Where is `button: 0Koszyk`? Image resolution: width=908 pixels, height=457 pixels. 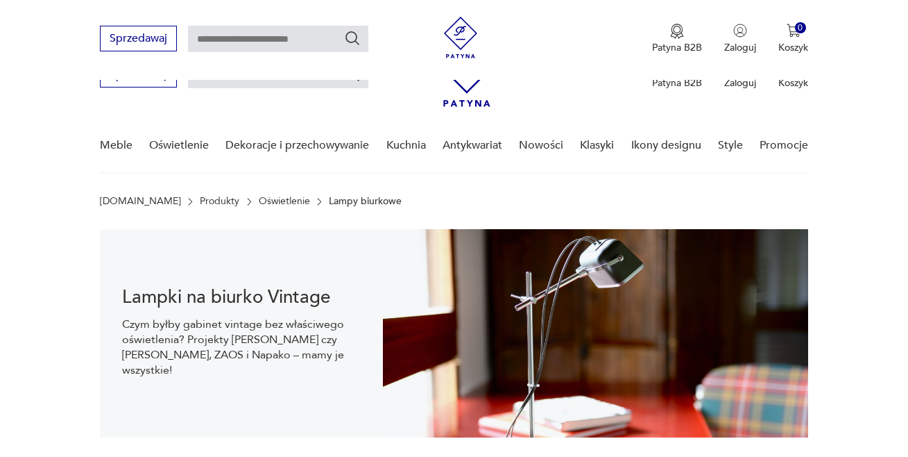
button: 0Koszyk is located at coordinates (793, 39).